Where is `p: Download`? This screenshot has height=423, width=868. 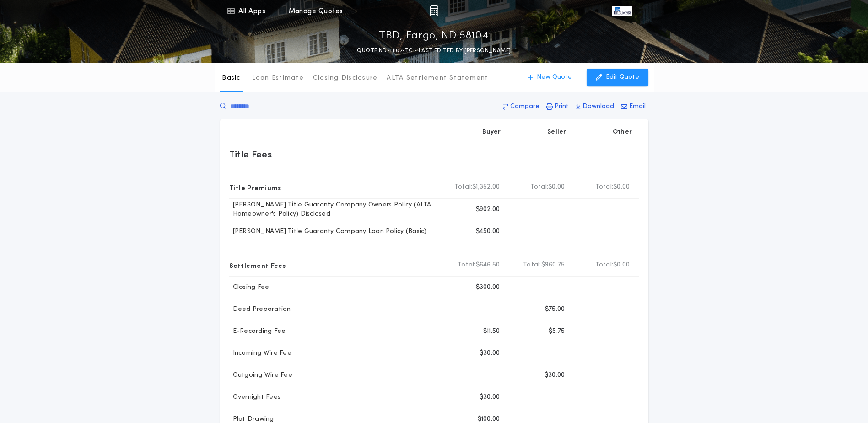
p: Download is located at coordinates (598, 107).